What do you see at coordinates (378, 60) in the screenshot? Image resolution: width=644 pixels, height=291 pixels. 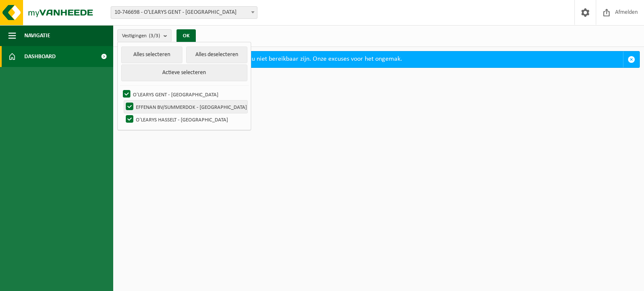 I see `div: Deze avond zal MyVanheede van 18u tot 21u niet bereikbaar zijn. Onze excuses voor het ongemak.` at bounding box center [378, 60].